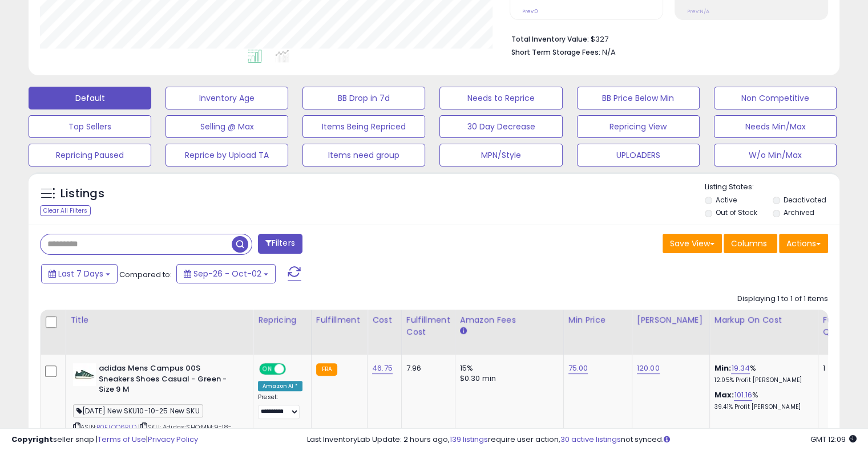 The height and width of the screenshot is (451, 868). I want to click on div: 1, so click(840, 368).